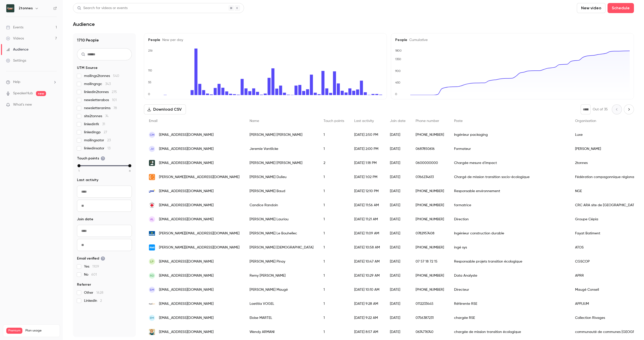 The height and width of the screenshot is (340, 644). What do you see at coordinates (101, 76) in the screenshot?
I see `span: mailings2tonnes` at bounding box center [101, 76].